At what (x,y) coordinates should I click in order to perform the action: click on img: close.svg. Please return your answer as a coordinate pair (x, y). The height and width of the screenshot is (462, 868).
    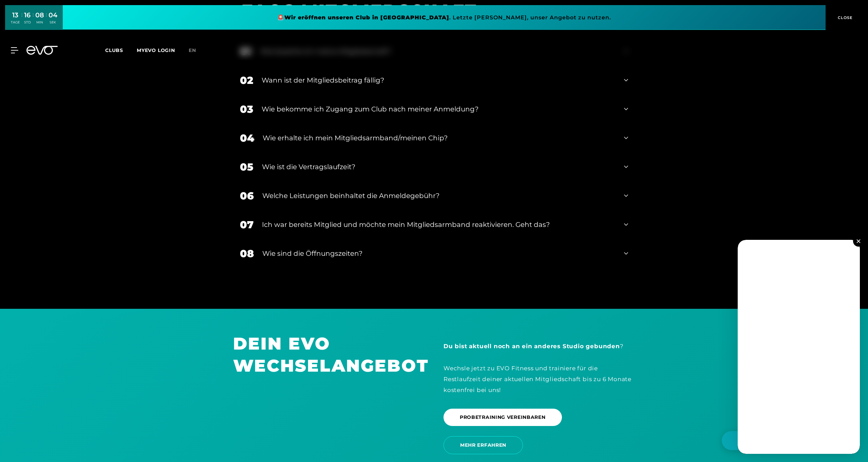
    Looking at the image, I should click on (859, 241).